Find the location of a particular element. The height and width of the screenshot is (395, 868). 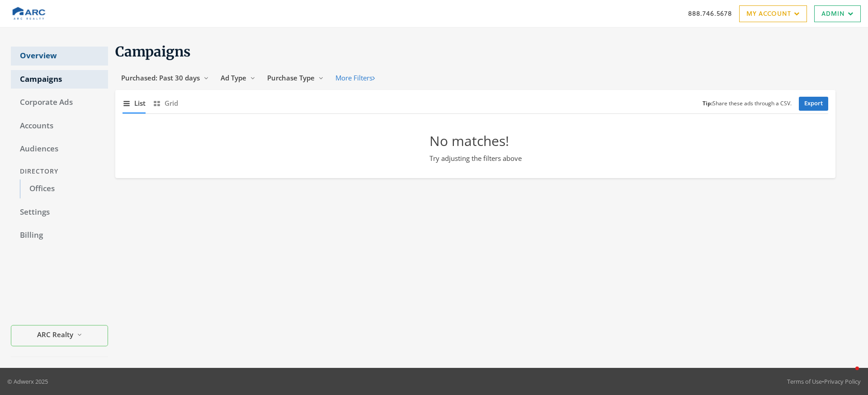

button: ARC Realty is located at coordinates (59, 335).